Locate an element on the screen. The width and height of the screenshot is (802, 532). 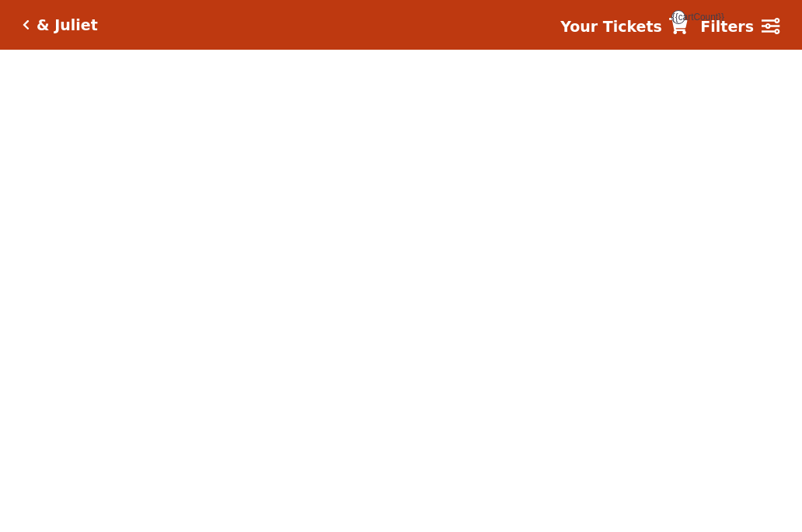
span: {{cartCount}} is located at coordinates (679, 17).